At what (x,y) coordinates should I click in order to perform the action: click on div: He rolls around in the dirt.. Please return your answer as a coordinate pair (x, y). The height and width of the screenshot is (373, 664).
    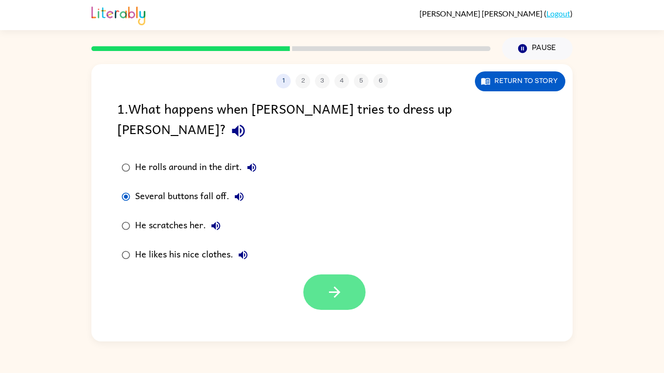
    Looking at the image, I should click on (198, 168).